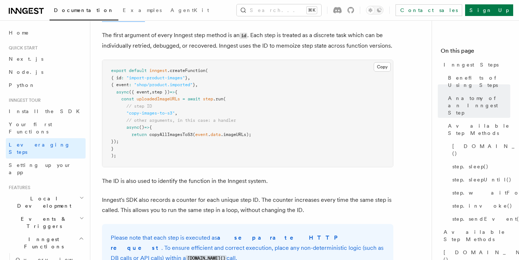 This screenshot has width=519, height=260. What do you see at coordinates (218, 99) in the screenshot?
I see `span: .run` at bounding box center [218, 99].